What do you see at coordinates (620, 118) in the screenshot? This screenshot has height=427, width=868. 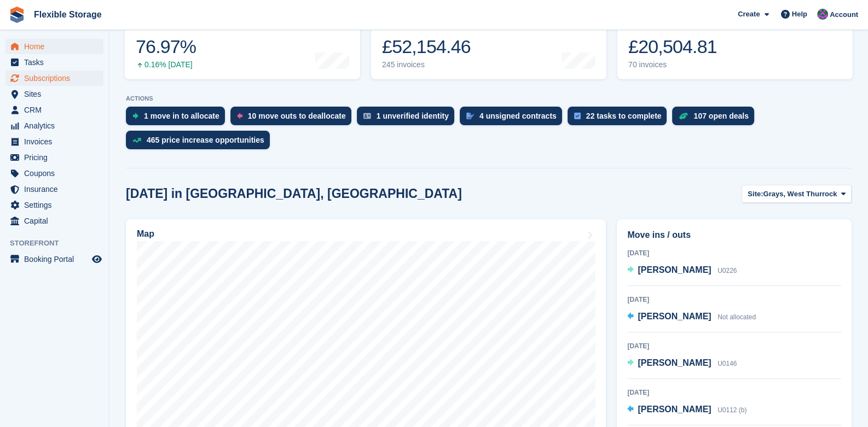 I see `a: 22 tasks to complete` at bounding box center [620, 118].